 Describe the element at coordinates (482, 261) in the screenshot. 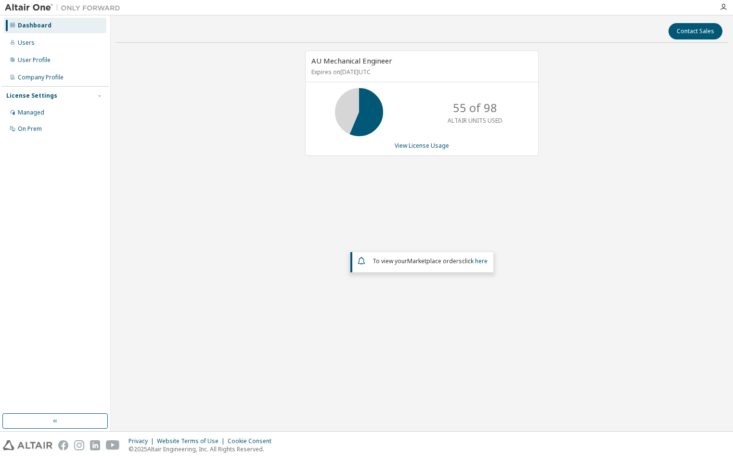

I see `a: here` at that location.